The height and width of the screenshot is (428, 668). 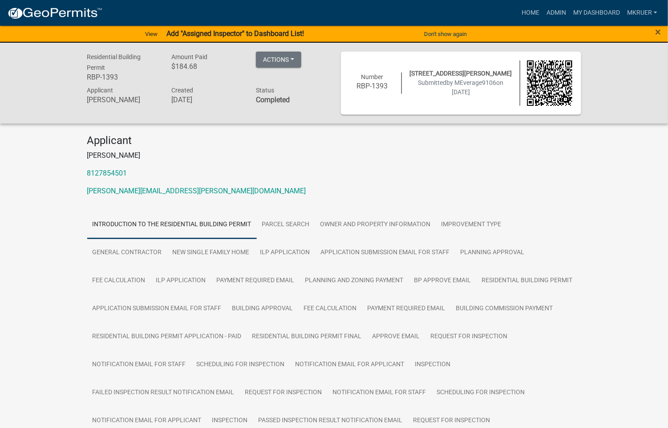 I want to click on a: Failed Inspection Result Notification Email, so click(x=163, y=393).